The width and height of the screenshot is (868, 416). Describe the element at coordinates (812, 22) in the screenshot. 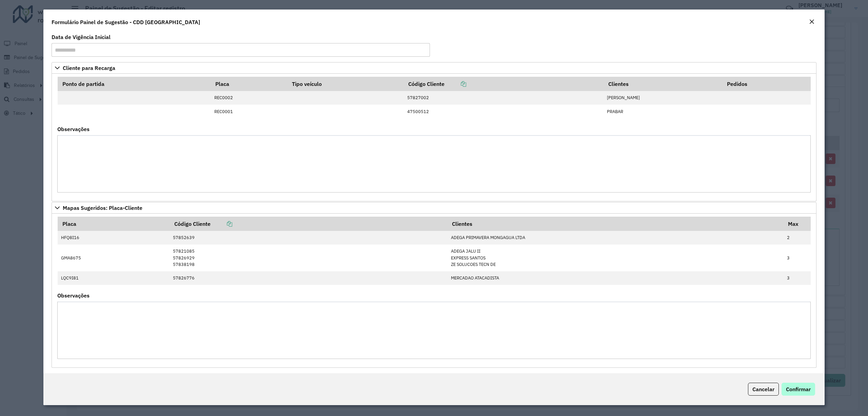

I see `em: Fechar` at that location.